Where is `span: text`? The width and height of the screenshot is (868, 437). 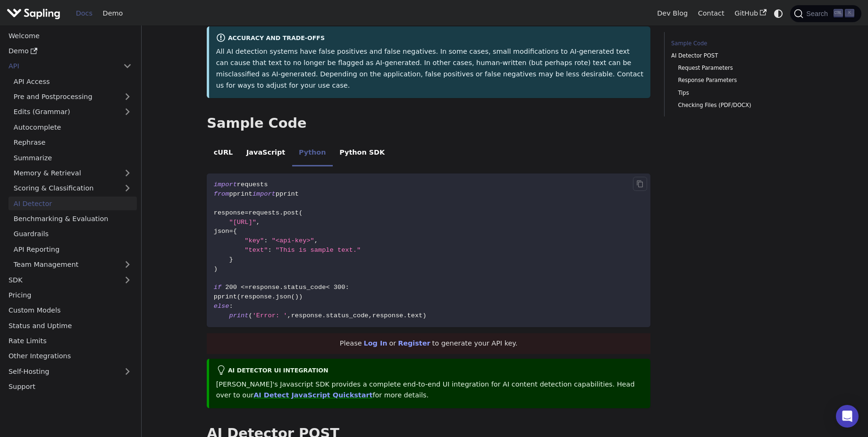
span: text is located at coordinates (415, 315).